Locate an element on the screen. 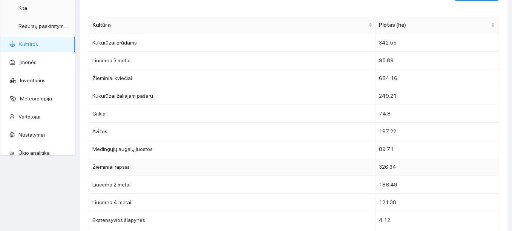 The height and width of the screenshot is (231, 512). td: 187.22 is located at coordinates (437, 131).